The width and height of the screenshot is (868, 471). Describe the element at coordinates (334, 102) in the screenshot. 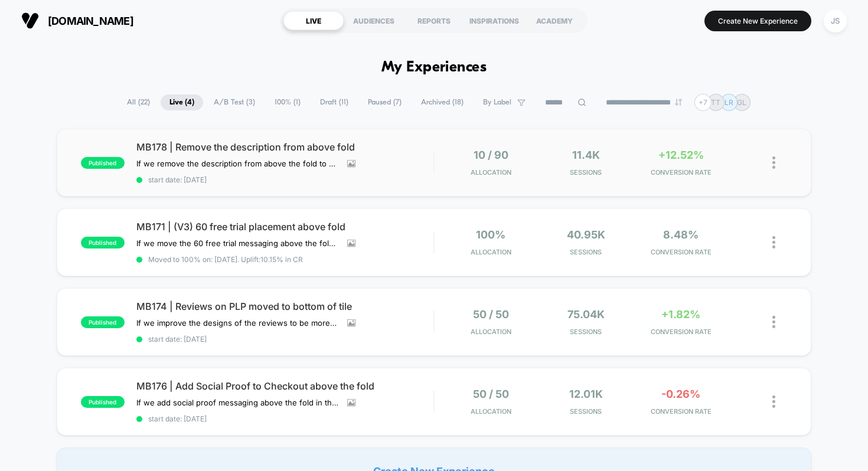

I see `span: Draft ( 11 )` at that location.